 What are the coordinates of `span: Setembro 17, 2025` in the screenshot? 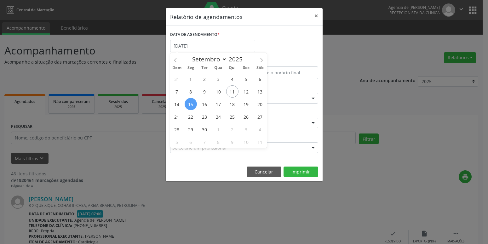 It's located at (218, 104).